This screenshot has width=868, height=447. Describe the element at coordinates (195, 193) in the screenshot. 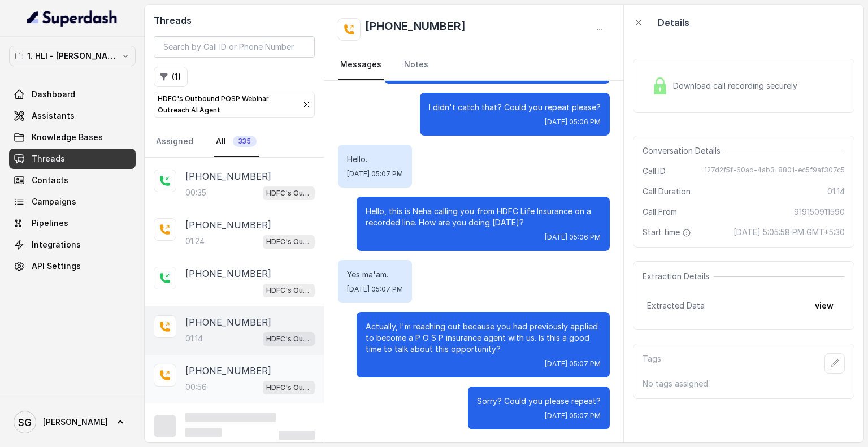

I see `p: 00:35` at that location.